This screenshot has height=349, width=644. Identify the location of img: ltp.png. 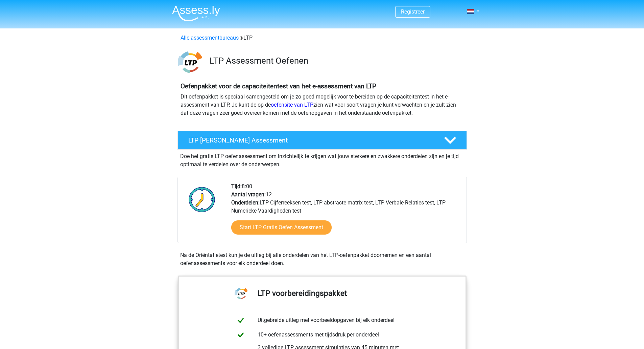
(190, 62).